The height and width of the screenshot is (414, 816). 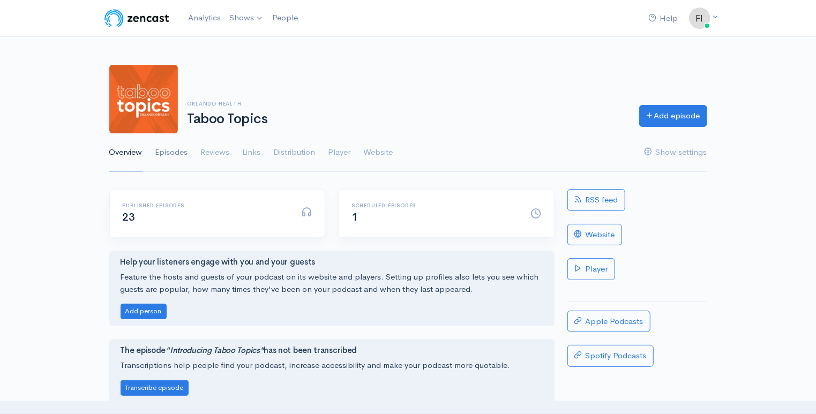 What do you see at coordinates (137, 18) in the screenshot?
I see `img: ZenCast Logo` at bounding box center [137, 18].